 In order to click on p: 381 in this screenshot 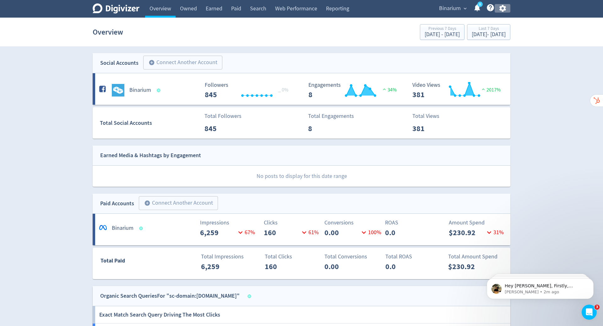, I will do `click(430, 128)`.